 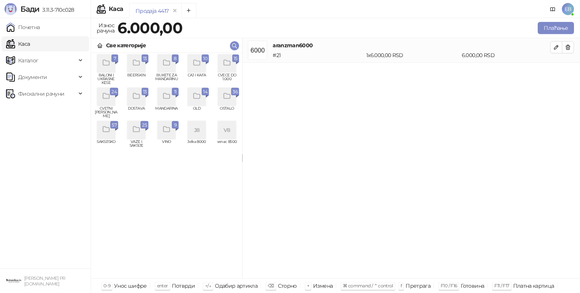 I want to click on span: CAJ I KAFA, so click(x=197, y=79).